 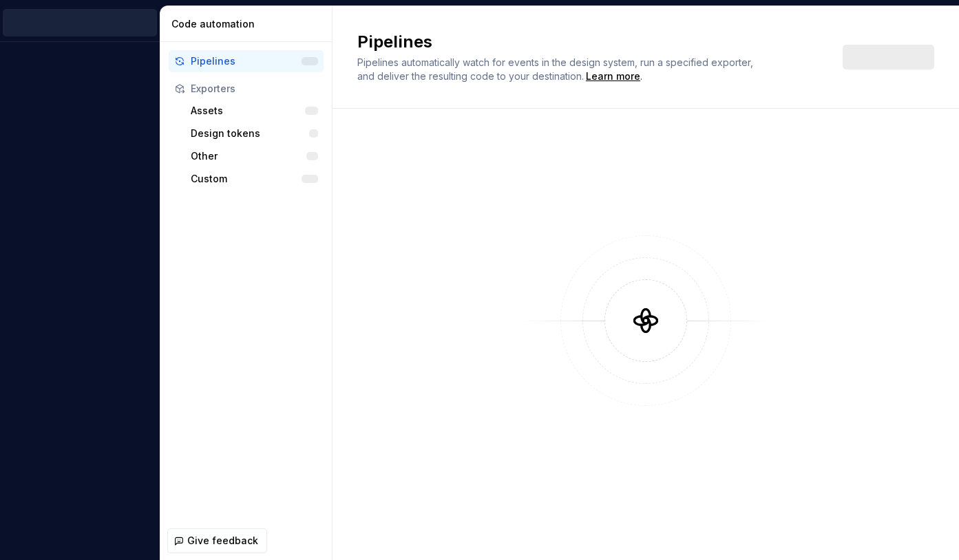 I want to click on div: Assets, so click(x=248, y=111).